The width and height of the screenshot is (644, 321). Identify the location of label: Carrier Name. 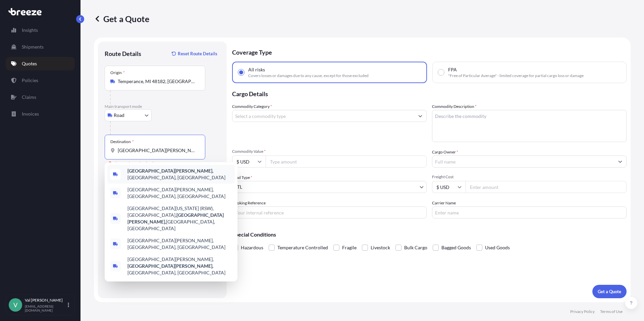
(444, 203).